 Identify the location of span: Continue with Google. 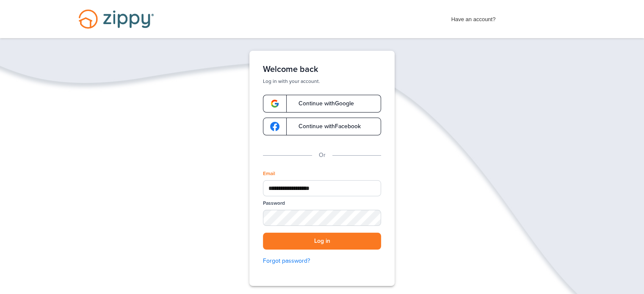
(322, 104).